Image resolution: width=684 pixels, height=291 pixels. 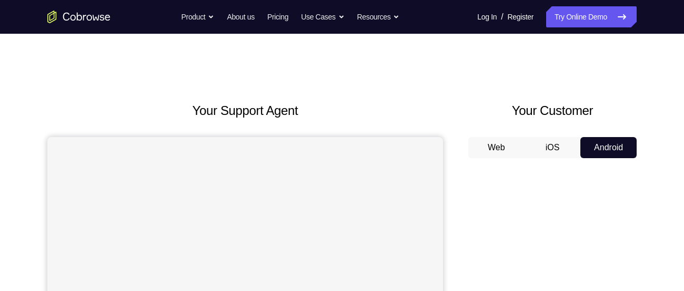 What do you see at coordinates (609, 147) in the screenshot?
I see `button: Android` at bounding box center [609, 147].